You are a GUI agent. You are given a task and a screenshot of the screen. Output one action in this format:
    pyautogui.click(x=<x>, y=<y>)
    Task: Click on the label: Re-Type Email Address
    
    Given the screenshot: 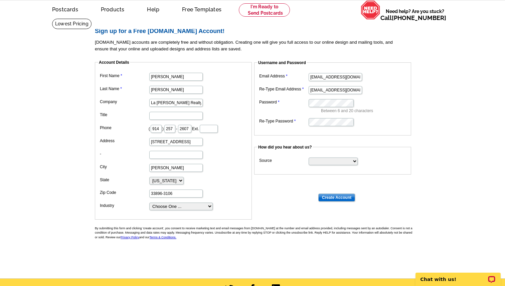 What is the action you would take?
    pyautogui.click(x=284, y=89)
    